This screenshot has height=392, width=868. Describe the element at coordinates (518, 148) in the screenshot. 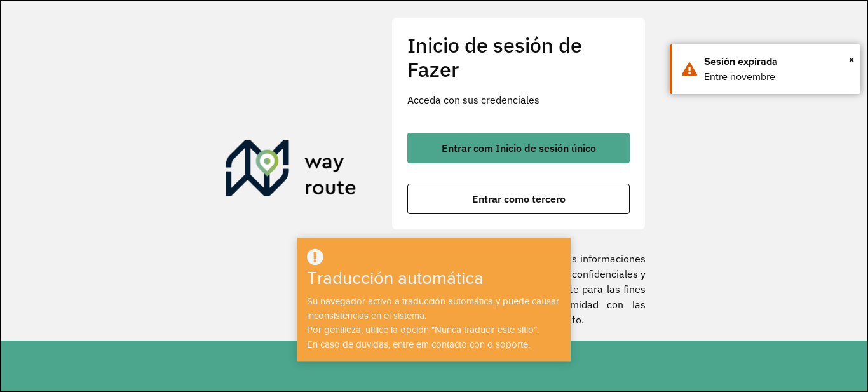

I see `font: Entrar com Inicio de sesión único` at that location.